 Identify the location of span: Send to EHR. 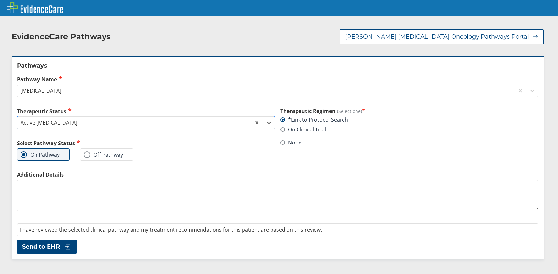
(41, 247).